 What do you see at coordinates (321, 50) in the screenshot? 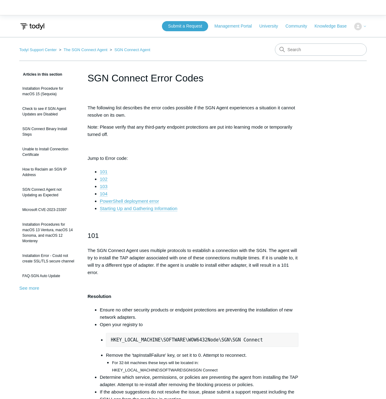
I see `input: Search` at bounding box center [321, 50].